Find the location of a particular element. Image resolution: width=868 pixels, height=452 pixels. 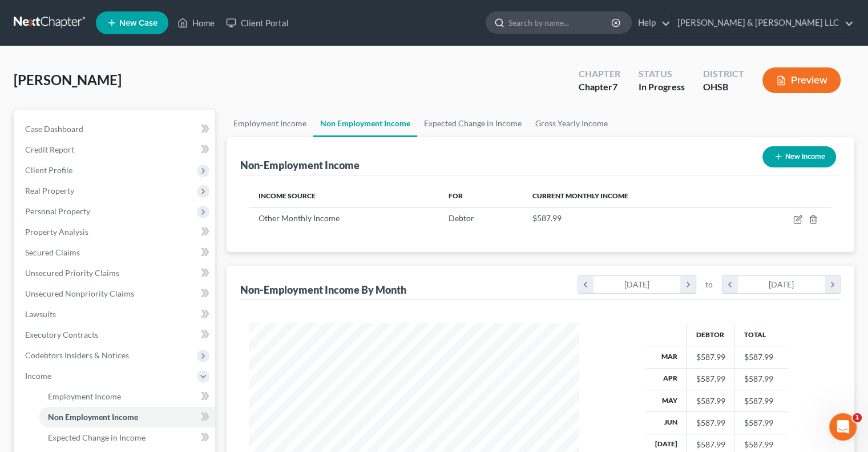

th: Apr is located at coordinates (666, 379).